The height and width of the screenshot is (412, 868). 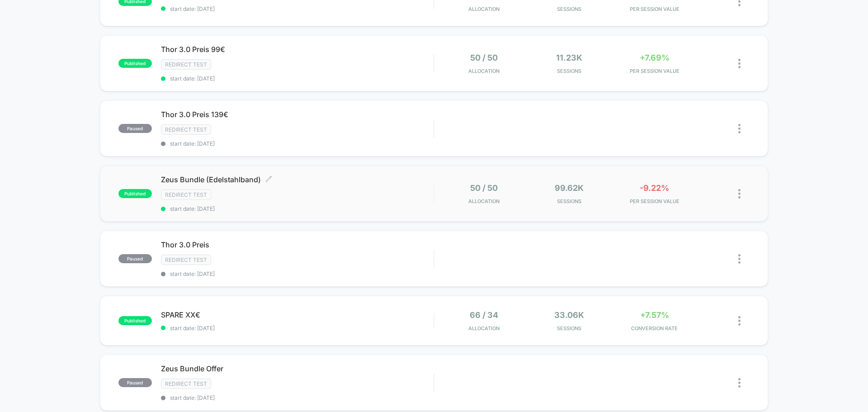 I want to click on span: CONVERSION RATE, so click(x=654, y=329).